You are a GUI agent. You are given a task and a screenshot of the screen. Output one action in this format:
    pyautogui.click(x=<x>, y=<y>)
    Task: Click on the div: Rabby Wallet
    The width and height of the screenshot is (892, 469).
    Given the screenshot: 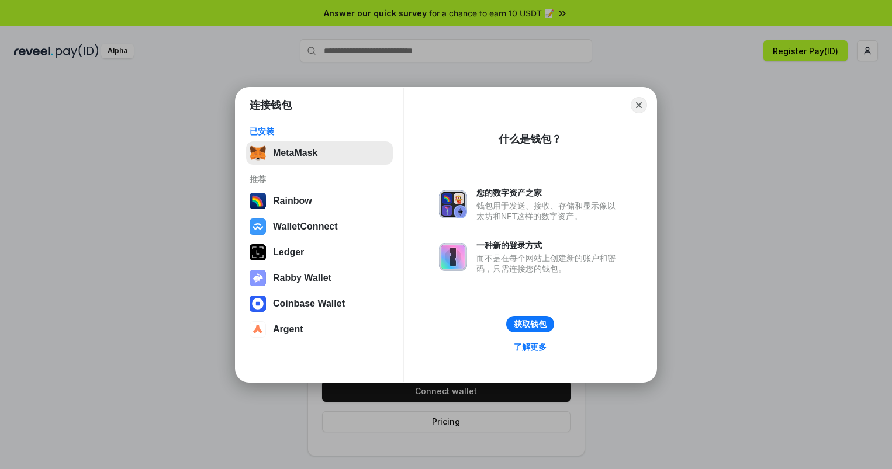 What is the action you would take?
    pyautogui.click(x=302, y=278)
    